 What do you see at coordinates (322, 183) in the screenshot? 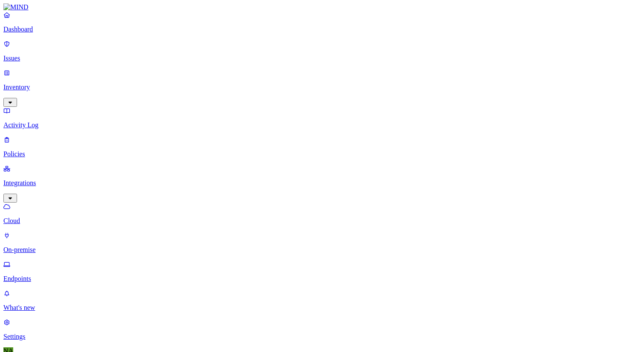
I see `a: Integrations` at bounding box center [322, 183].